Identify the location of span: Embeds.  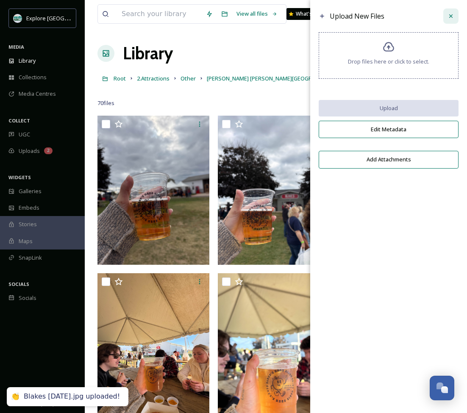
(29, 208).